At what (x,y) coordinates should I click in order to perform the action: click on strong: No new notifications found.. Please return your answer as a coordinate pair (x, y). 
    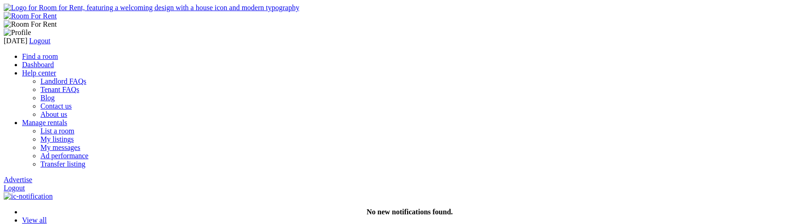
    Looking at the image, I should click on (410, 211).